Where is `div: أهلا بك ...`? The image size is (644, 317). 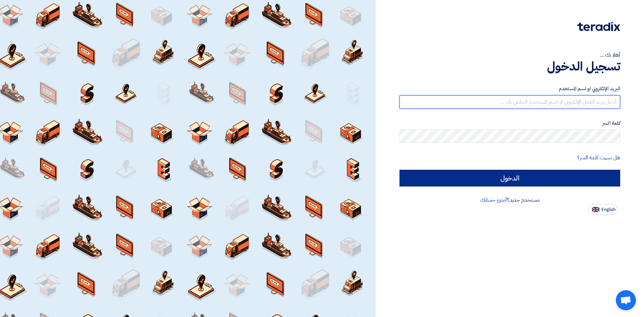 div: أهلا بك ... is located at coordinates (510, 55).